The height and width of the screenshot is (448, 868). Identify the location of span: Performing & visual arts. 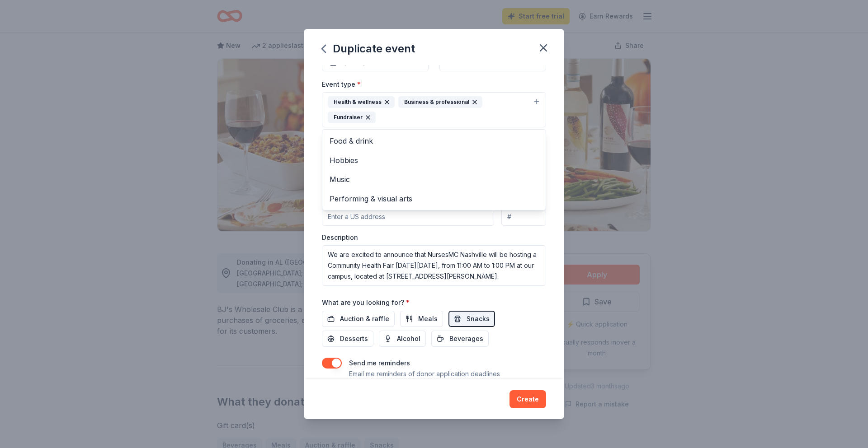
(434, 199).